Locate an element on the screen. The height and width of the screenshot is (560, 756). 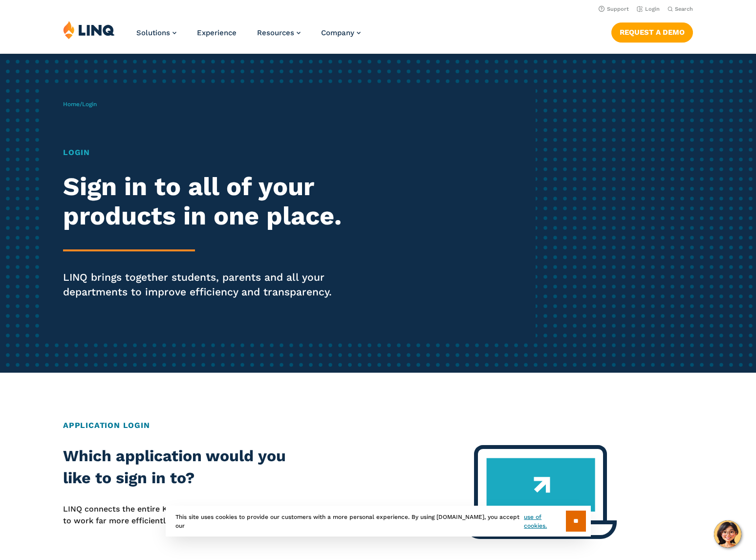
span: Solutions is located at coordinates (153, 33).